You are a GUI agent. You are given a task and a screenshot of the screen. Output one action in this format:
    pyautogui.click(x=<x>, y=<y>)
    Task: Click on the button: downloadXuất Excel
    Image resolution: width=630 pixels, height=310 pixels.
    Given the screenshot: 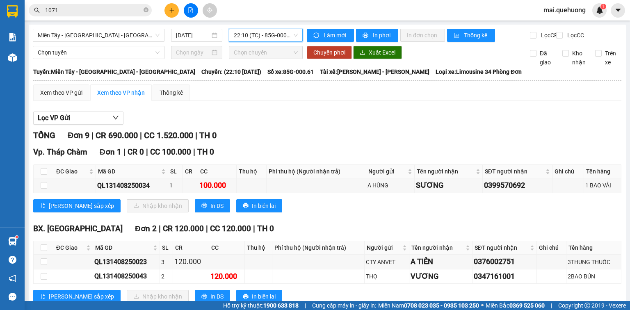 What is the action you would take?
    pyautogui.click(x=377, y=52)
    